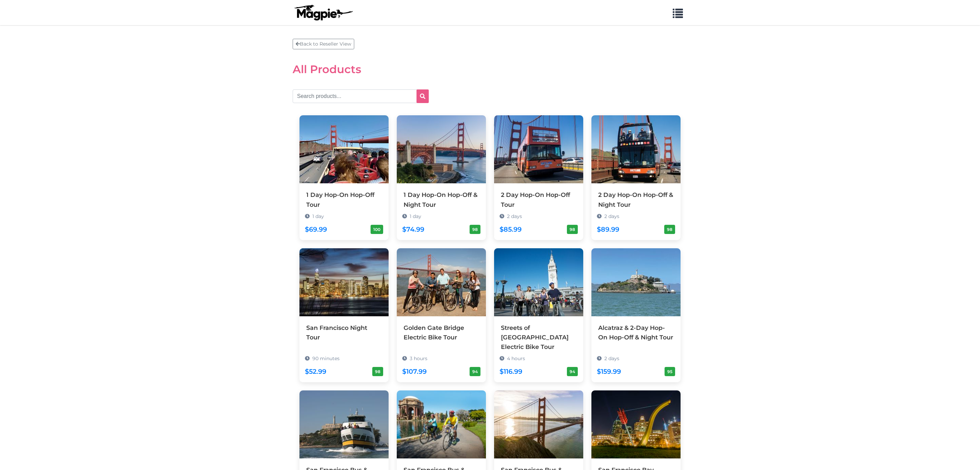  I want to click on img: 2 Day Hop-On Hop-Off Tour, so click(539, 150).